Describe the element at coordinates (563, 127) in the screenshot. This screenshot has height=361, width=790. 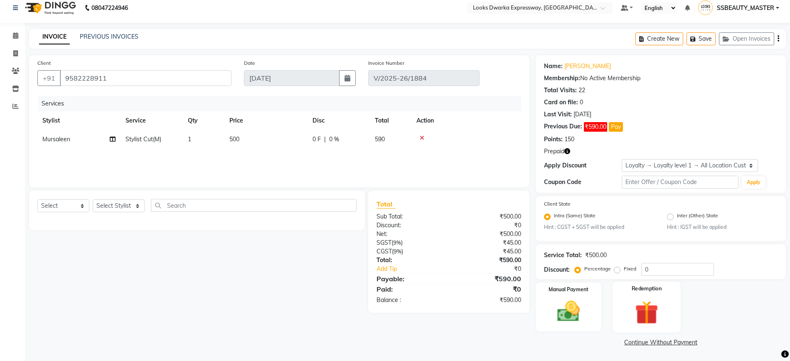
I see `div: Previous Due:` at that location.